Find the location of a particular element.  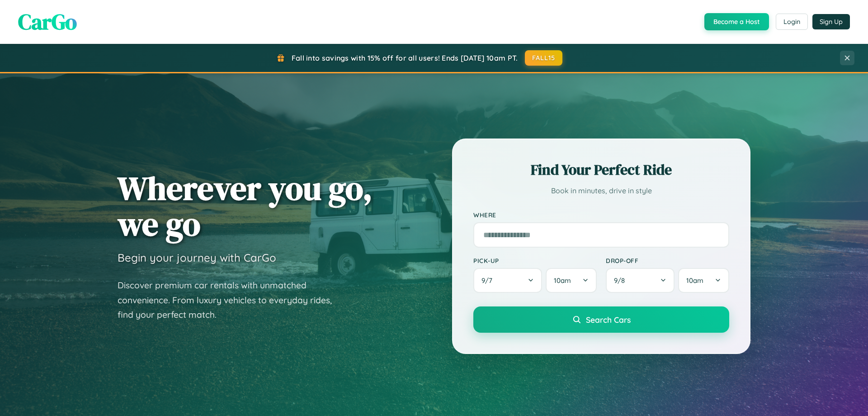

button: Search Cars is located at coordinates (601, 320).